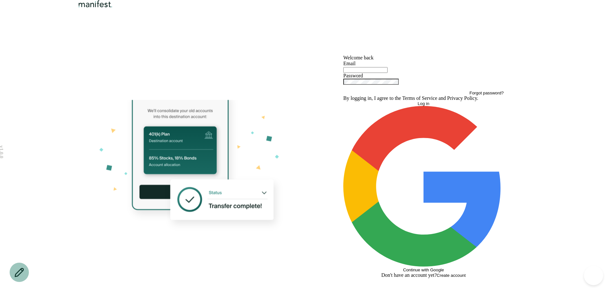 The width and height of the screenshot is (616, 298). What do you see at coordinates (486, 93) in the screenshot?
I see `span: Forgot password?` at bounding box center [486, 93].